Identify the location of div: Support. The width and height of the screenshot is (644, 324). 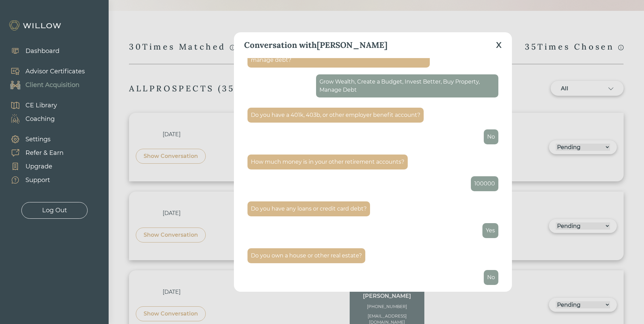
(37, 180).